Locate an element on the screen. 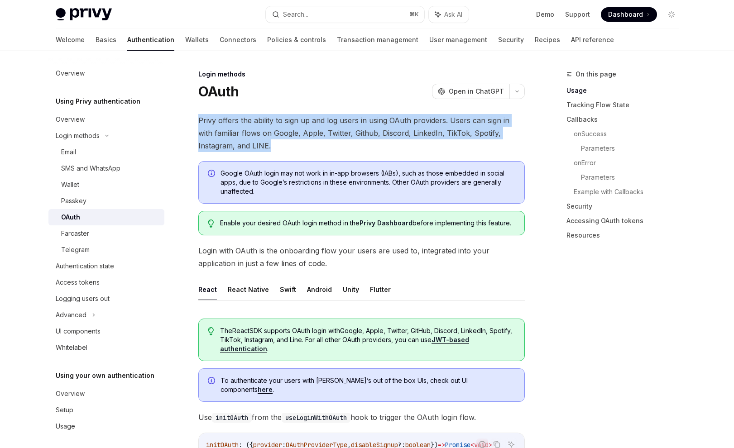 The width and height of the screenshot is (734, 448). a: User management is located at coordinates (458, 40).